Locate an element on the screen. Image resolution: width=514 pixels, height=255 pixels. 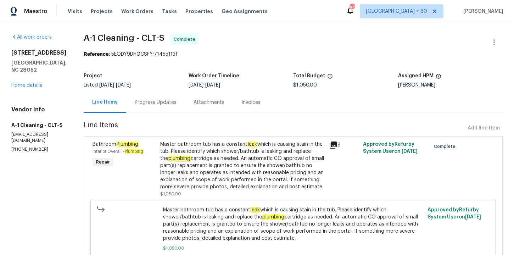
span: The total cost of line items that have been proposed by Opendoor. This sum includes line items th... is located at coordinates (330, 78).